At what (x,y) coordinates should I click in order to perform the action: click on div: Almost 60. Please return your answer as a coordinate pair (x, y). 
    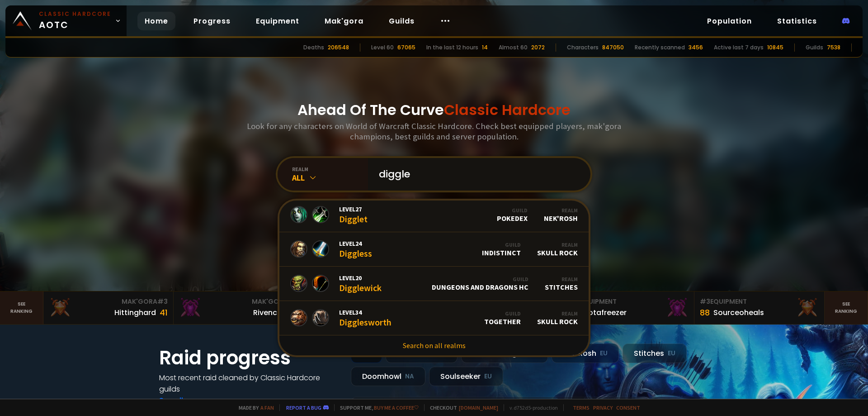
    Looking at the image, I should click on (513, 47).